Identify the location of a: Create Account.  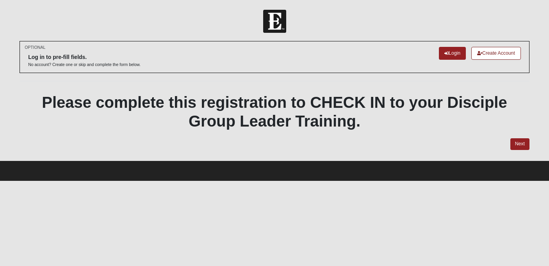
(496, 53).